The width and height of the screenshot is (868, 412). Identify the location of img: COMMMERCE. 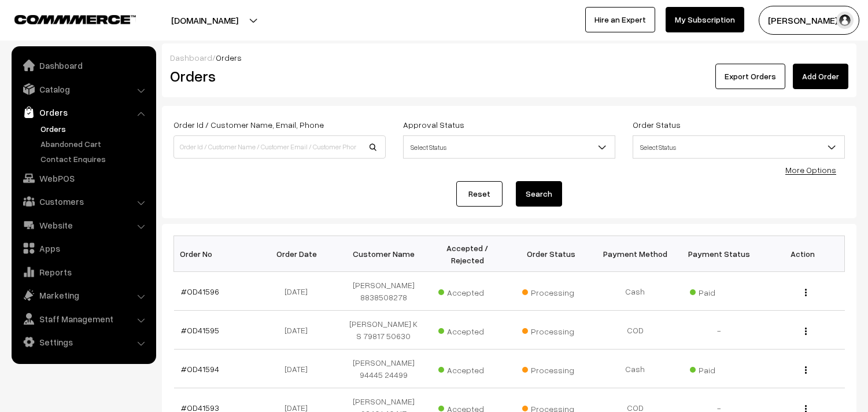
(75, 19).